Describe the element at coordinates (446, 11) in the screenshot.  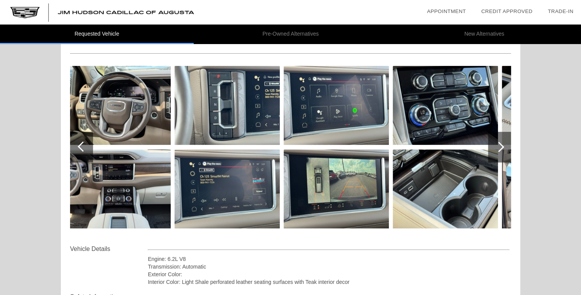
I see `a: Appointment` at that location.